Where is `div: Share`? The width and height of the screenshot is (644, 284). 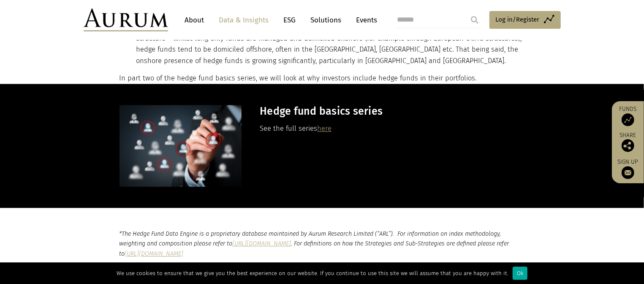
div: Share is located at coordinates (628, 142).